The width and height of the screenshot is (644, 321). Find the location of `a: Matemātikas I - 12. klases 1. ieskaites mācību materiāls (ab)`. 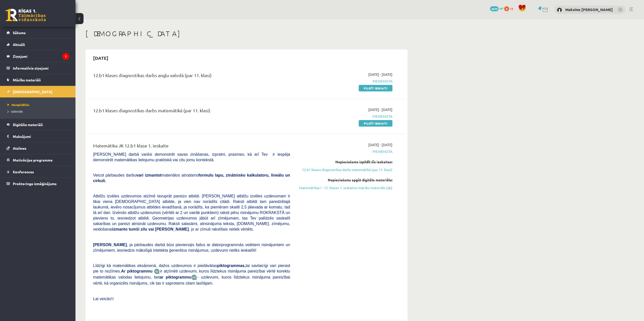

a: Matemātikas I - 12. klases 1. ieskaites mācību materiāls (ab) is located at coordinates (345, 188).